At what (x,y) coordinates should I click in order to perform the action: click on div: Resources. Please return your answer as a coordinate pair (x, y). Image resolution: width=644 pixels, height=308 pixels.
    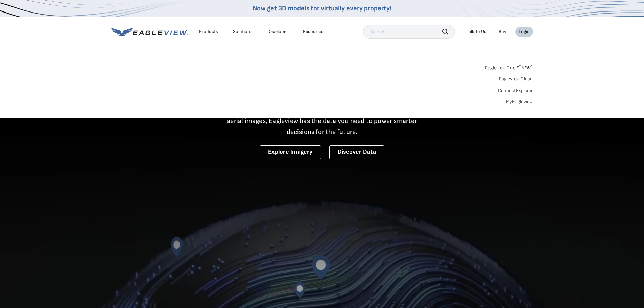
    Looking at the image, I should click on (314, 32).